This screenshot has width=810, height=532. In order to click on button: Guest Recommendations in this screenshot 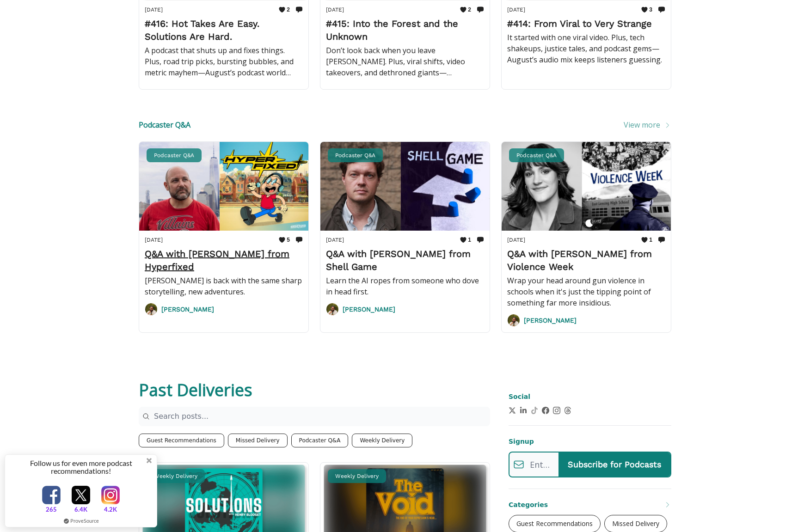, I will do `click(182, 441)`.